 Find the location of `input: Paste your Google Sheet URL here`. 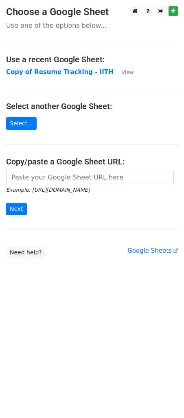

input: Paste your Google Sheet URL here is located at coordinates (90, 177).